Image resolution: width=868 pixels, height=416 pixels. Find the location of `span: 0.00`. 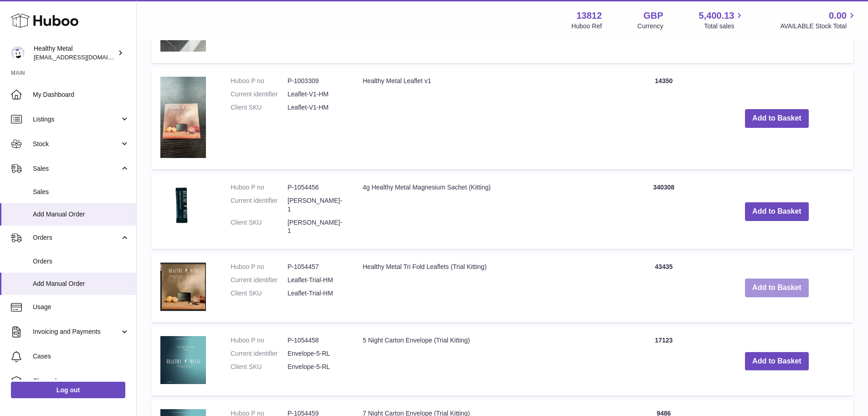

span: 0.00 is located at coordinates (838, 16).